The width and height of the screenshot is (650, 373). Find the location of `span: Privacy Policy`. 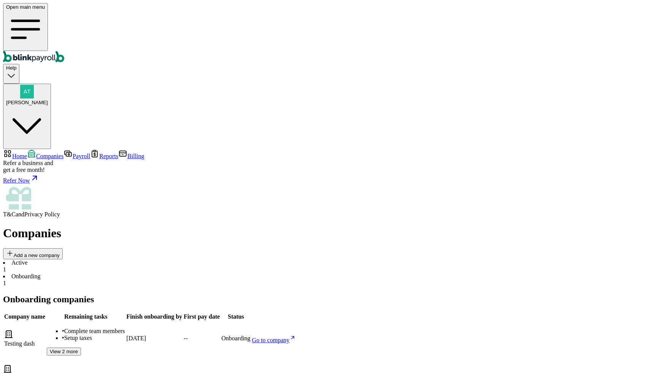

span: Privacy Policy is located at coordinates (42, 214).